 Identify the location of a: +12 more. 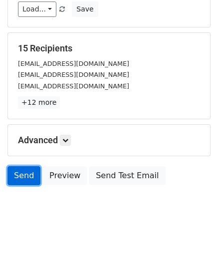
(39, 102).